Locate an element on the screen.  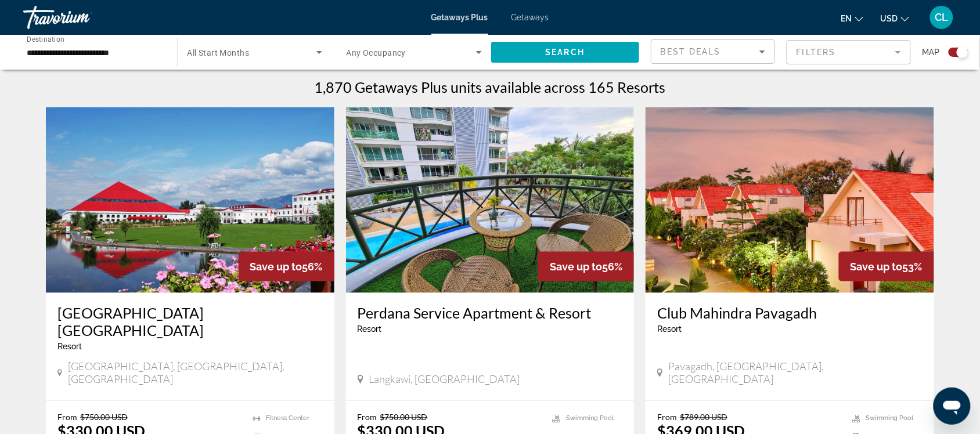
button: Filter is located at coordinates (849, 52).